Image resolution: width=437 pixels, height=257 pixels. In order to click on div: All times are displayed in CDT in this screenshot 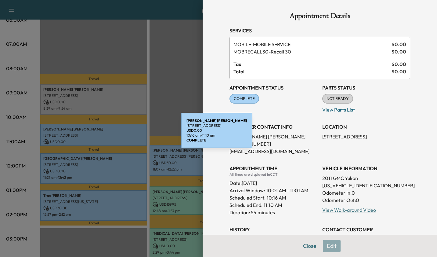, I will do `click(273, 174)`.